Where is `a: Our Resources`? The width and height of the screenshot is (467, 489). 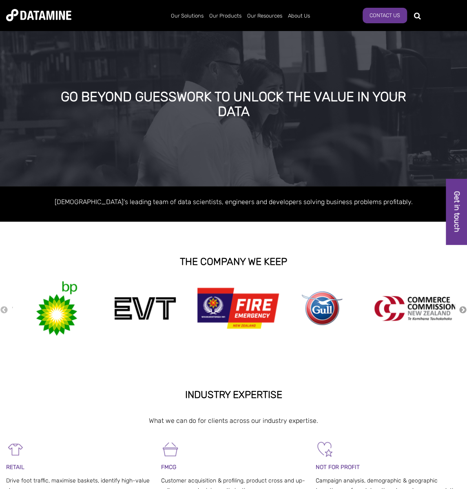
a: Our Resources is located at coordinates (264, 16).